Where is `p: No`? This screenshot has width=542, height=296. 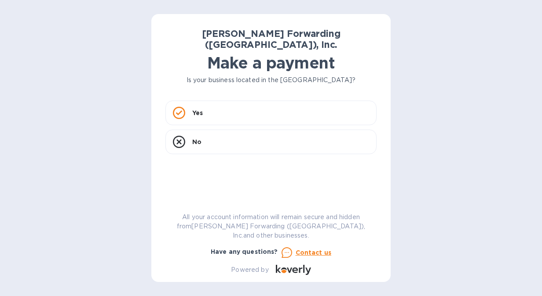 p: No is located at coordinates (197, 142).